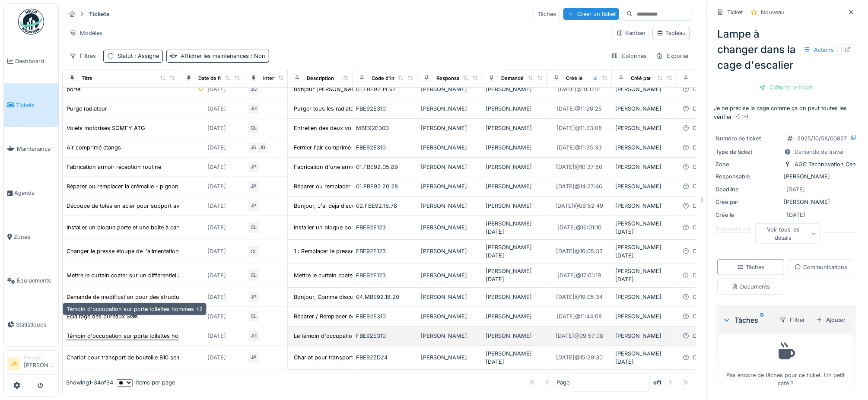  What do you see at coordinates (355, 275) in the screenshot?
I see `div: Mettre le curtain coater sur un différentiel 30...` at bounding box center [355, 275].